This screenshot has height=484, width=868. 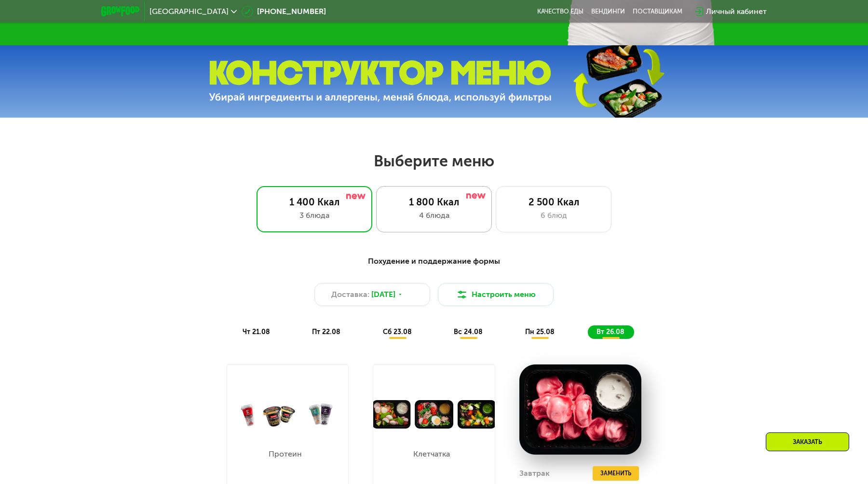 What do you see at coordinates (350, 294) in the screenshot?
I see `span: Доставка:` at bounding box center [350, 294].